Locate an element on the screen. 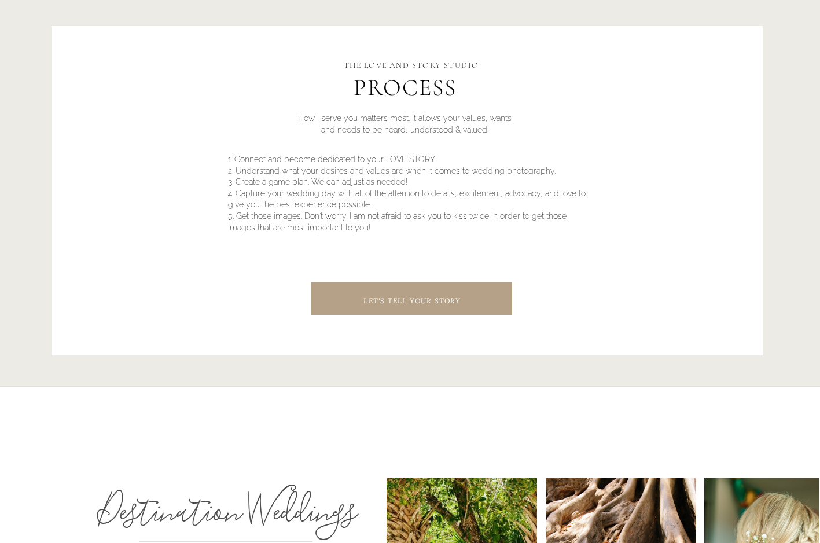 The image size is (820, 543). h2: Destination Weddings is located at coordinates (226, 515).